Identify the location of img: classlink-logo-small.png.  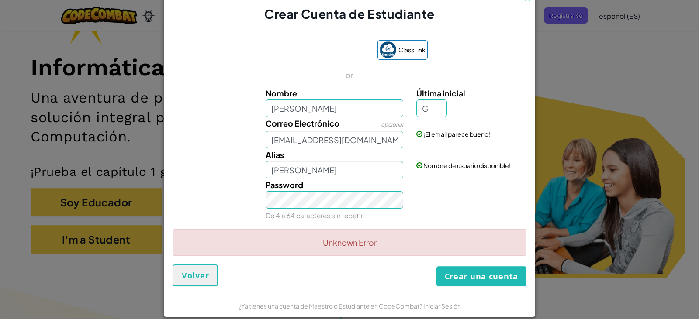
(388, 50).